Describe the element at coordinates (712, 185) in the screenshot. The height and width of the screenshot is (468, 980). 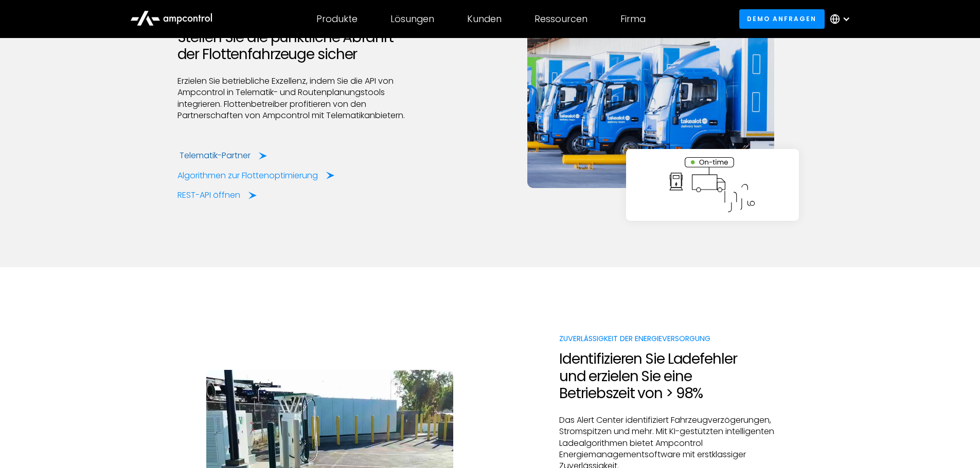
I see `img: Vehicle tracking for EVs and chargers` at that location.